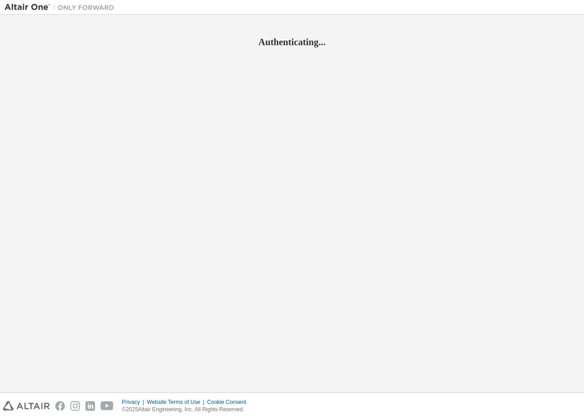  Describe the element at coordinates (107, 406) in the screenshot. I see `img: youtube.svg` at that location.